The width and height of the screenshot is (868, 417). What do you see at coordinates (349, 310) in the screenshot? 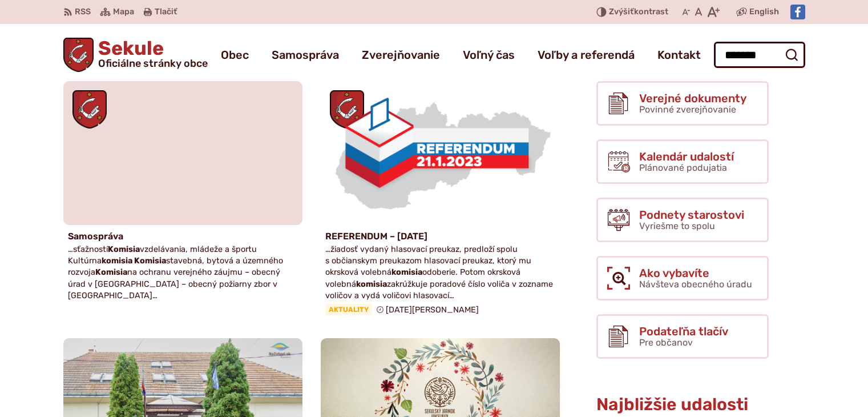
I see `span: Aktuality` at bounding box center [349, 310].